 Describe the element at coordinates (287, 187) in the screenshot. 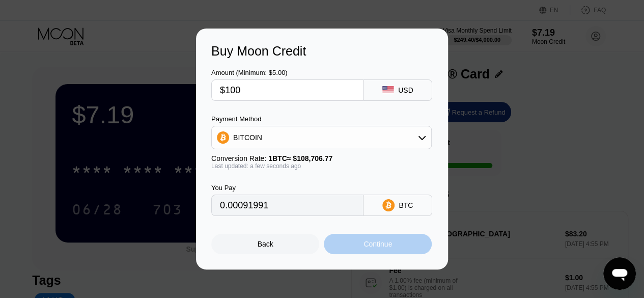

I see `div: You Pay` at that location.